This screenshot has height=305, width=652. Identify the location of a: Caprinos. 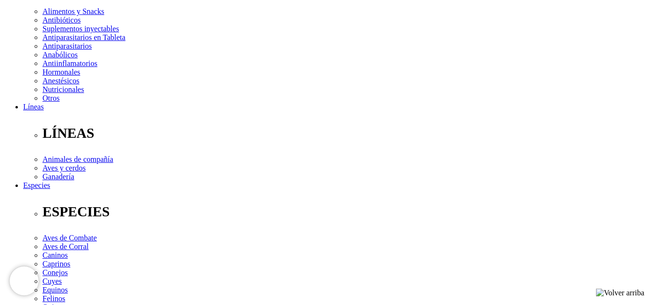
(56, 264).